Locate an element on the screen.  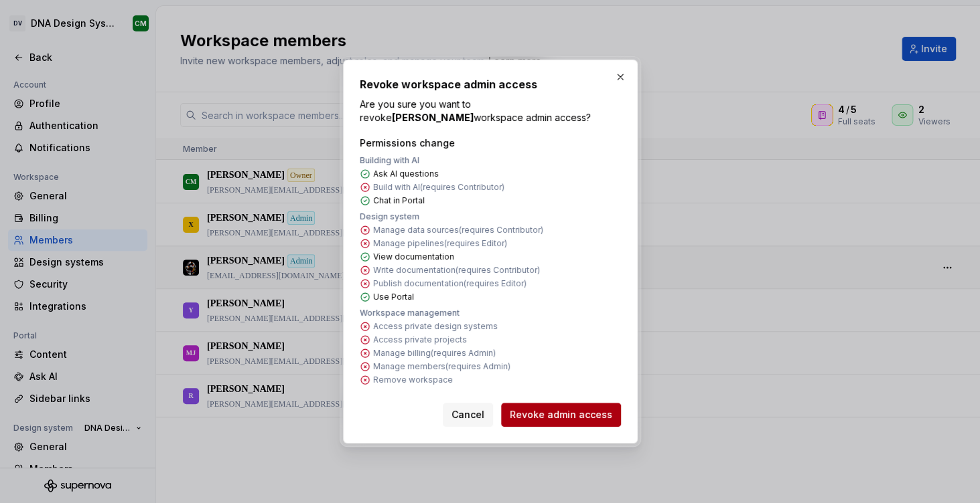
p: Publish documentation is located at coordinates (449, 284).